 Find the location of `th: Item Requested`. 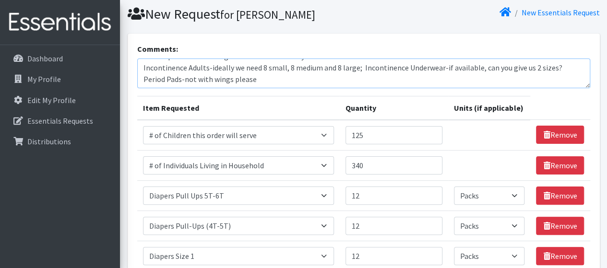

th: Item Requested is located at coordinates (239, 108).